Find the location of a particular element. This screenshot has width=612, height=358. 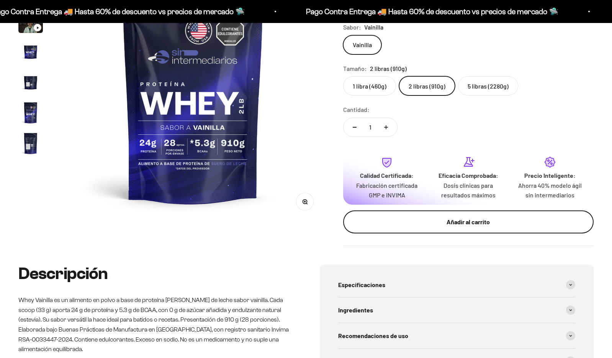

p: Pago Contra Entrega 🚚 Hasta 60% de descuento vs precios de mercado 🛸 is located at coordinates (429, 11).